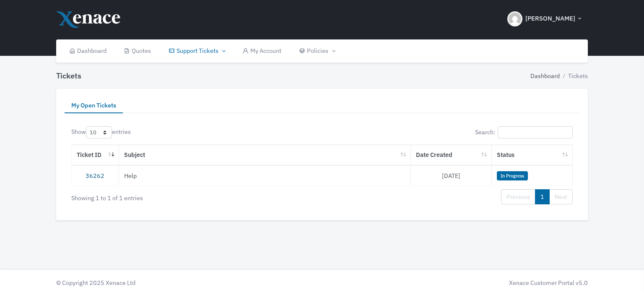 This screenshot has height=295, width=644. What do you see at coordinates (535, 132) in the screenshot?
I see `input: Search:` at bounding box center [535, 132].